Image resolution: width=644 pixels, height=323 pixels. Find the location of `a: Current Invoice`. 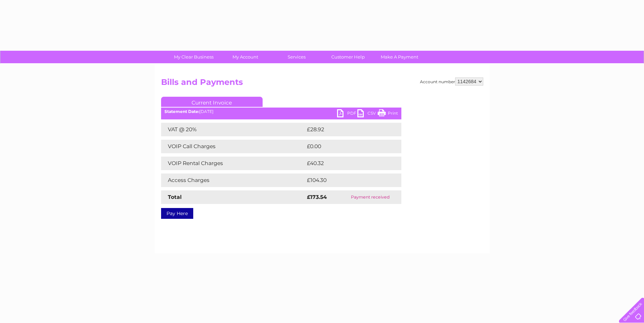

a: Current Invoice is located at coordinates (212, 102).